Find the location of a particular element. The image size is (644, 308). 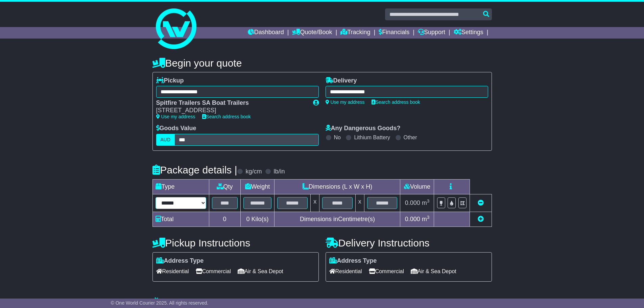

a: Add new item is located at coordinates (481, 219).